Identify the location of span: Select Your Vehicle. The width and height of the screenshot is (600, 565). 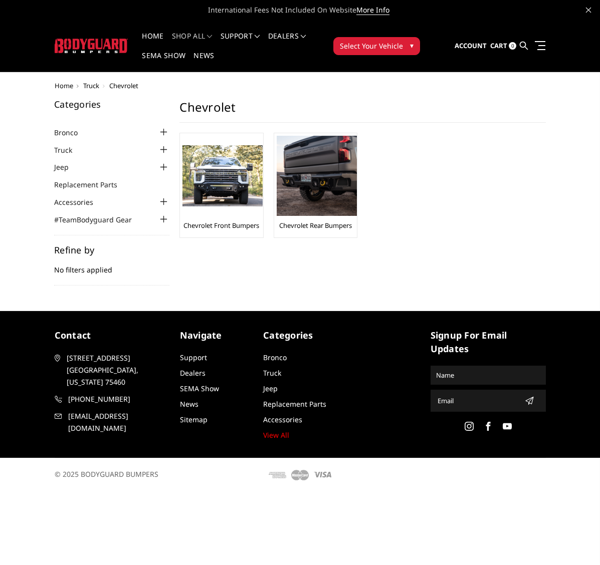
(371, 46).